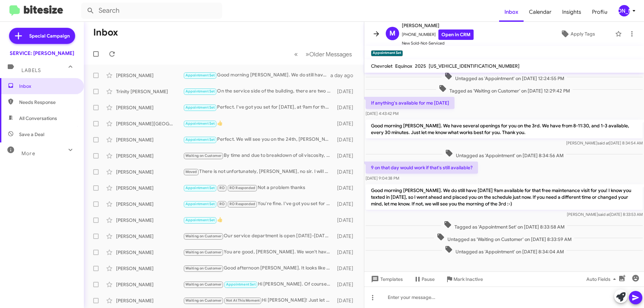  I want to click on small: Appointment Set, so click(387, 53).